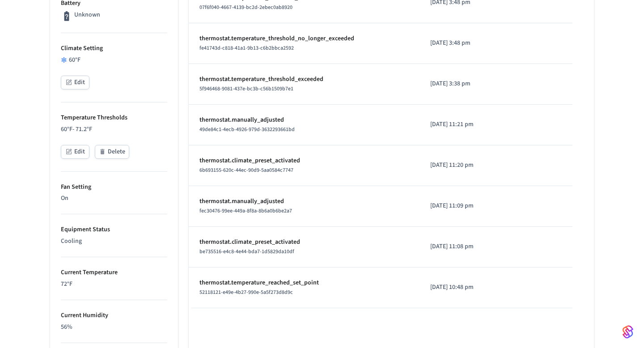 The width and height of the screenshot is (644, 348). What do you see at coordinates (304, 79) in the screenshot?
I see `p: thermostat.temperature_threshold_exceeded` at bounding box center [304, 79].